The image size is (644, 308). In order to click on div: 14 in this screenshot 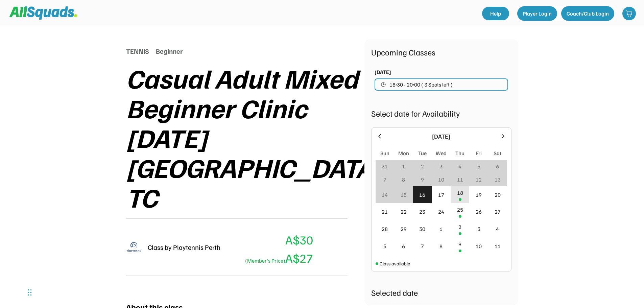, I will do `click(385, 195)`.